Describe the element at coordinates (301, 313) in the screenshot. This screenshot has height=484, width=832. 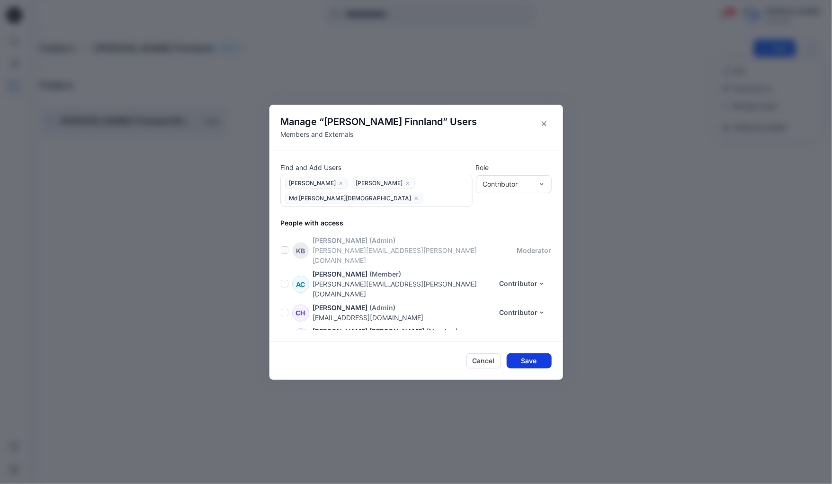
I see `div: CH` at that location.